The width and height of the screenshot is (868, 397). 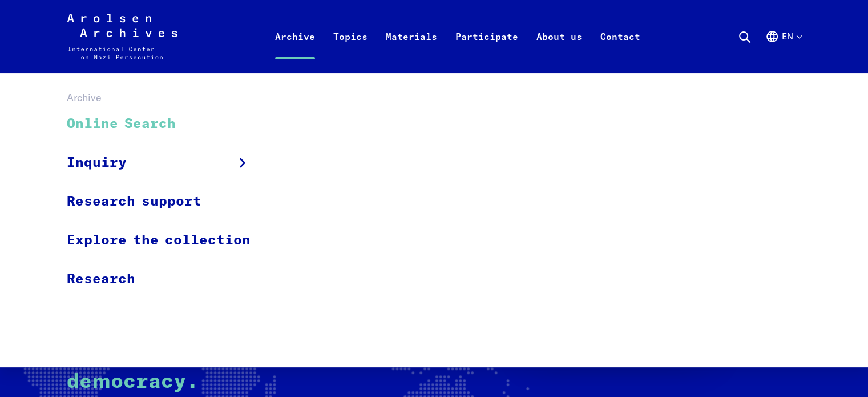 What do you see at coordinates (166, 163) in the screenshot?
I see `a: Inquiry` at bounding box center [166, 163].